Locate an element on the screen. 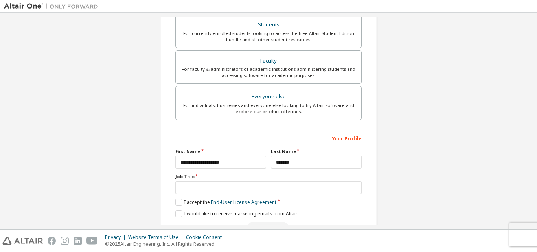  label: I would like to receive marketing emails from Altair is located at coordinates (236, 213).